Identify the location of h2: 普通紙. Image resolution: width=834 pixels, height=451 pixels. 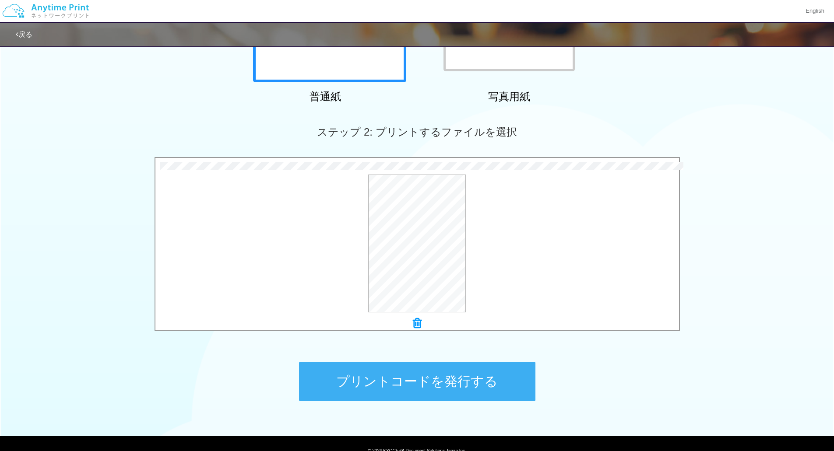
(325, 97).